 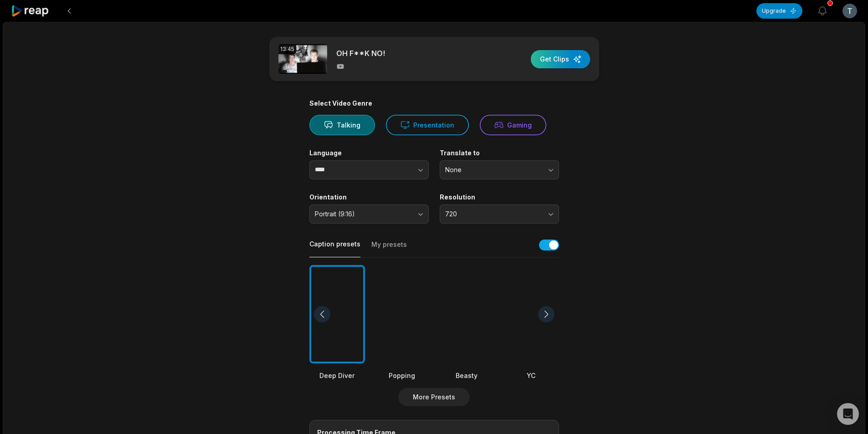 What do you see at coordinates (467, 376) in the screenshot?
I see `div: Beasty` at bounding box center [467, 376].